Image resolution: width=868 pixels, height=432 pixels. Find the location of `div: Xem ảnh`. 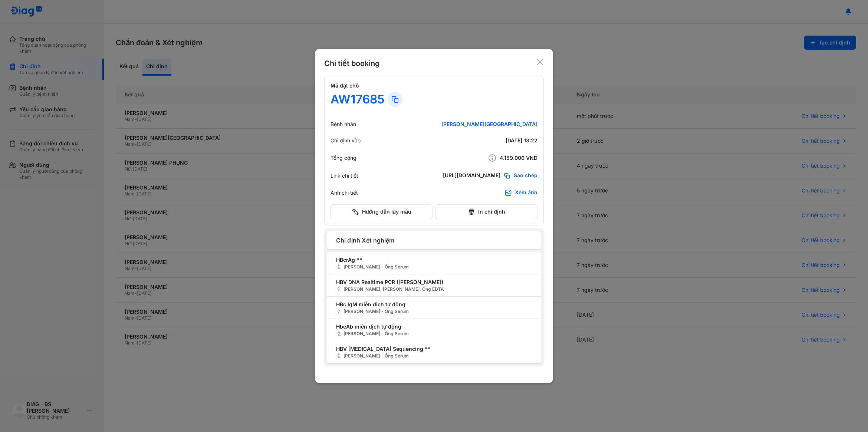

div: Xem ảnh is located at coordinates (526, 193).